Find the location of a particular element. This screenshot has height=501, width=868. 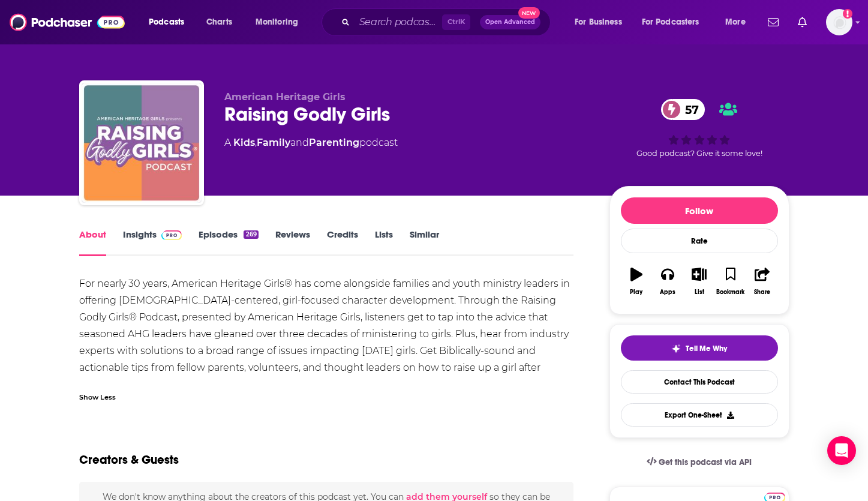

img: tell me why sparkle is located at coordinates (676, 349).